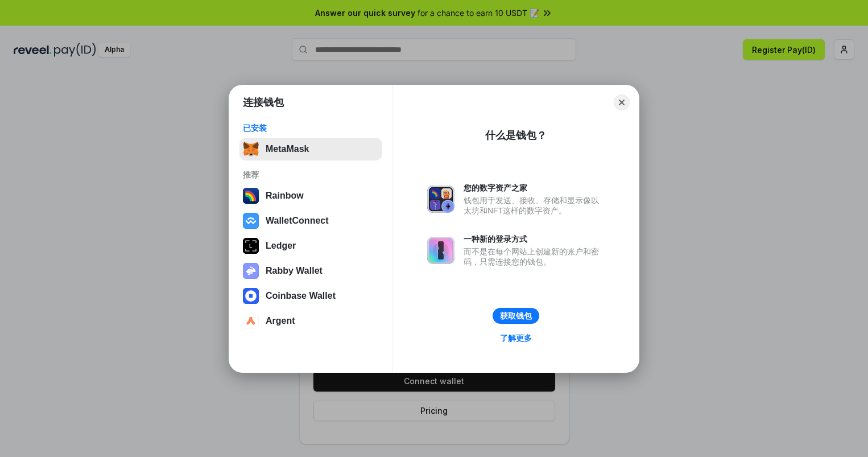 Image resolution: width=868 pixels, height=457 pixels. What do you see at coordinates (311, 196) in the screenshot?
I see `button: Rainbow` at bounding box center [311, 196].